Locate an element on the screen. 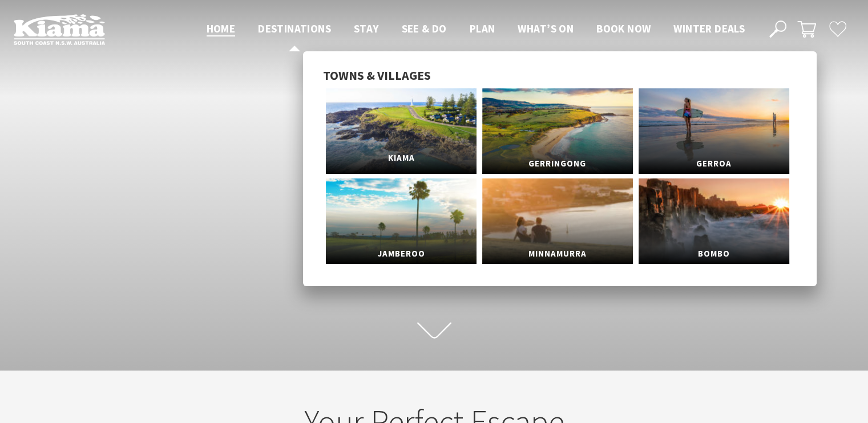 This screenshot has width=868, height=423. span: Destinations is located at coordinates (294, 29).